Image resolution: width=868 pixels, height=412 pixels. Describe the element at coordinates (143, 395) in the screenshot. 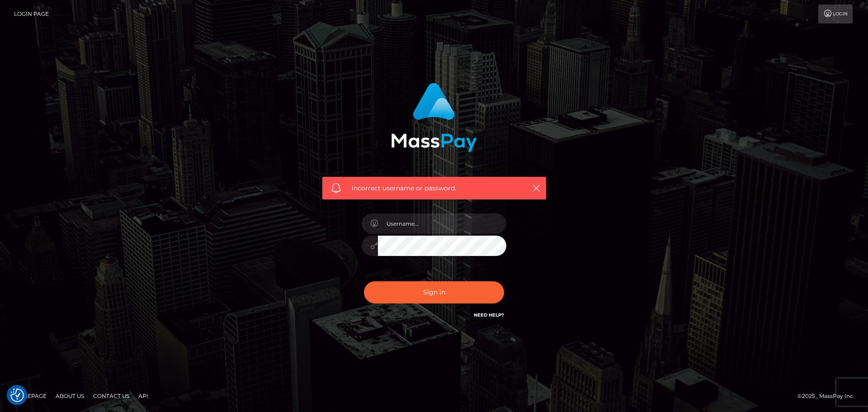

I see `a: API` at that location.